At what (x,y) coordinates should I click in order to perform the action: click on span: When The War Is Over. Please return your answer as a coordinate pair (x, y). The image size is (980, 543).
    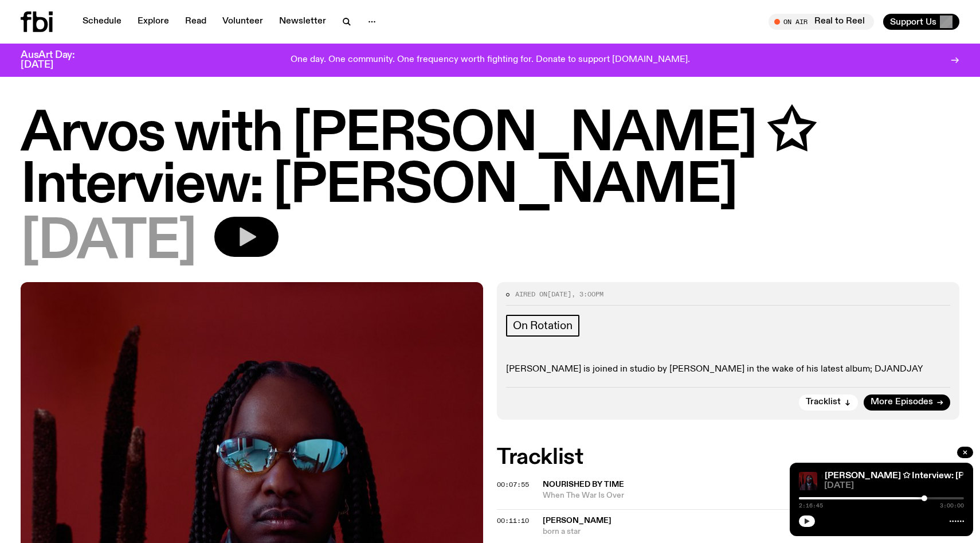
    Looking at the image, I should click on (751, 495).